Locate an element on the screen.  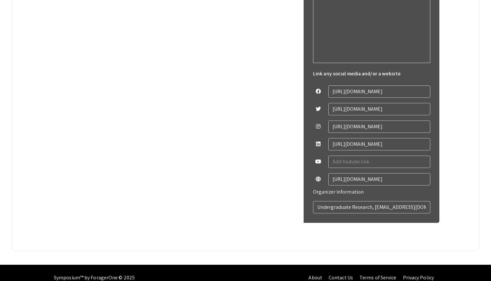
input: Add Linkedin link is located at coordinates (379, 144).